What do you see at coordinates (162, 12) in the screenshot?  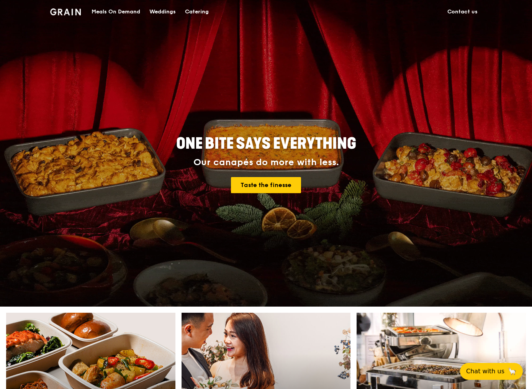 I see `div: Weddings` at bounding box center [162, 12].